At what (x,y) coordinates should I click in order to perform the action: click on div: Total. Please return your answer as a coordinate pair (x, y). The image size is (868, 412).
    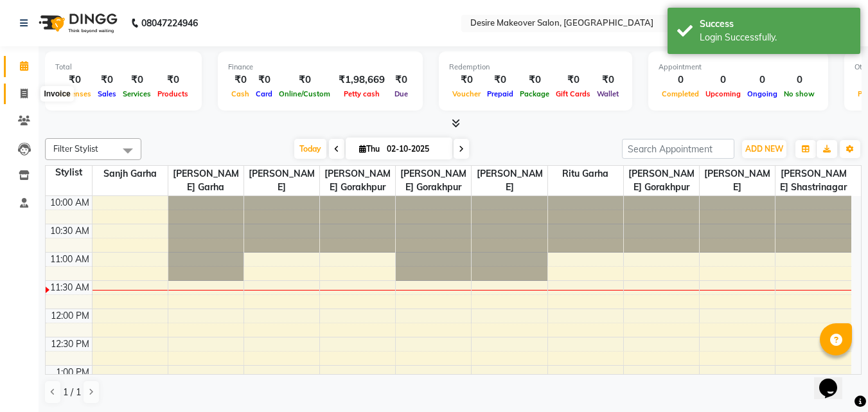
    Looking at the image, I should click on (124, 67).